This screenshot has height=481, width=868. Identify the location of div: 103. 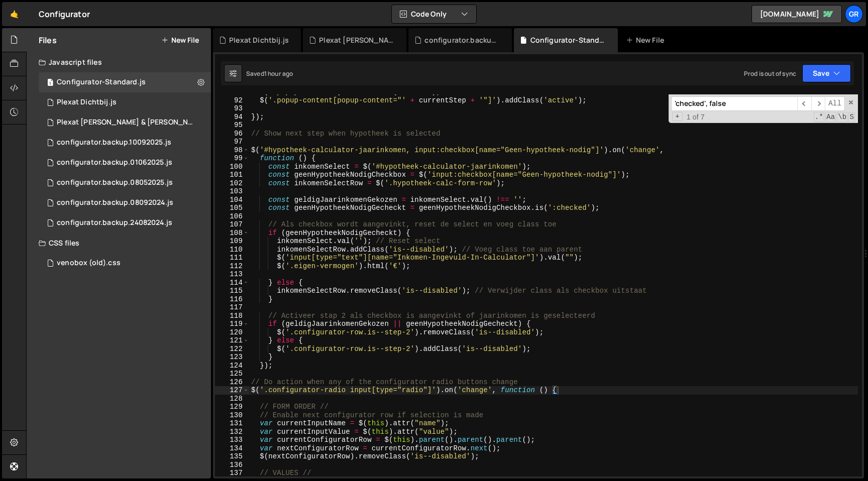
(232, 192).